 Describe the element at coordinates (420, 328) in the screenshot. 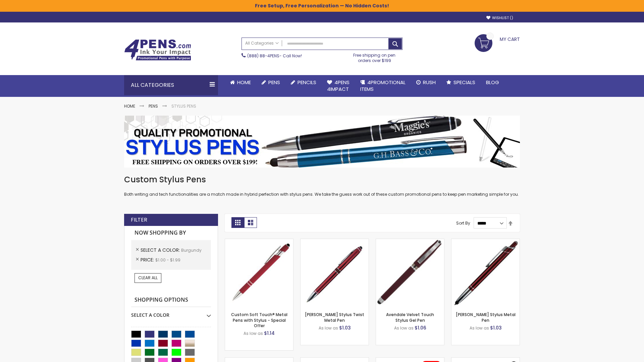

I see `span: $1.06` at that location.